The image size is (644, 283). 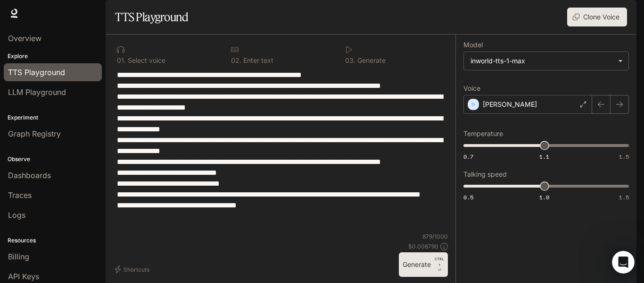 I want to click on p: 0 1 ., so click(x=121, y=60).